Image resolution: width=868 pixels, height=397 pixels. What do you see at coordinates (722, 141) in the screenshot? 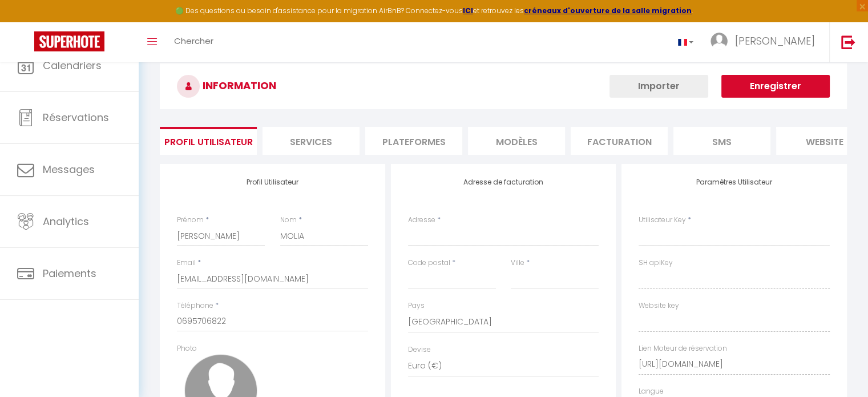
I see `li: SMS` at bounding box center [722, 141].